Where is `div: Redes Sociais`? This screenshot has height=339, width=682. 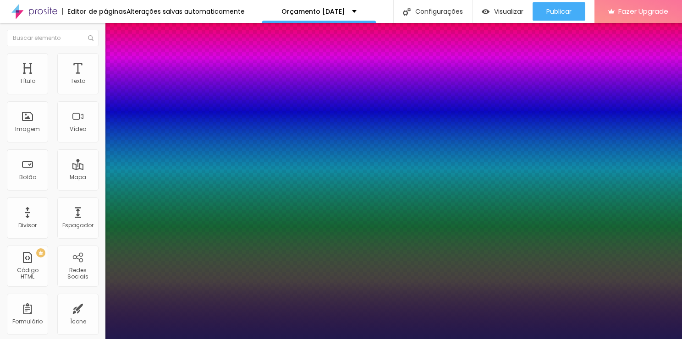 div: Redes Sociais is located at coordinates (78, 274).